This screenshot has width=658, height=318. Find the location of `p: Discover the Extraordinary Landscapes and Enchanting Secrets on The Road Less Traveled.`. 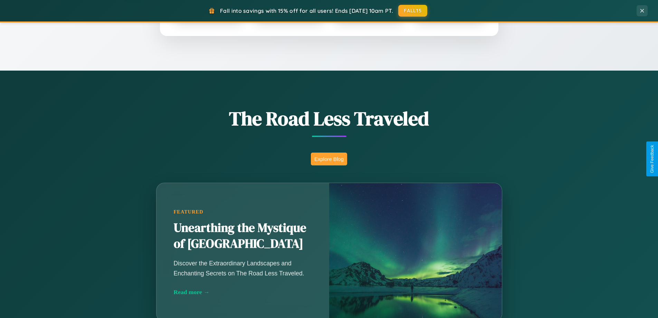

p: Discover the Extraordinary Landscapes and Enchanting Secrets on The Road Less Traveled. is located at coordinates (243, 268).